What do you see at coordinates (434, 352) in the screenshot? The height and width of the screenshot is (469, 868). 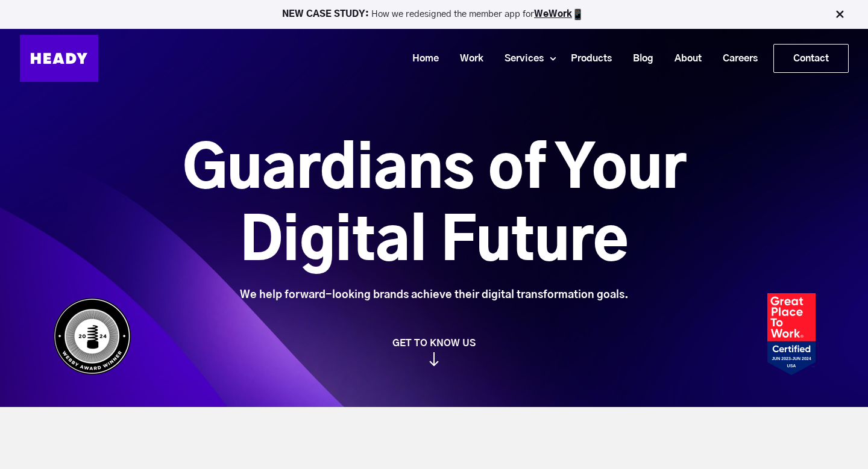 I see `a: GET TO KNOW US` at bounding box center [434, 352].